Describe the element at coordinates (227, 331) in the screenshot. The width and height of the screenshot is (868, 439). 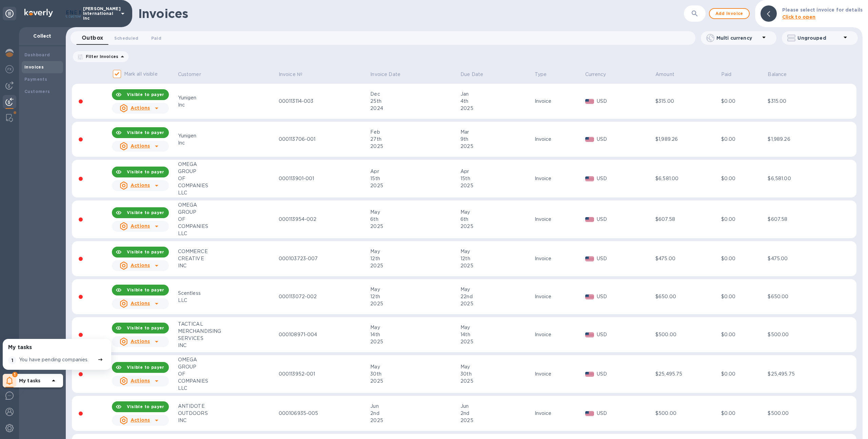
I see `div: MERCHANDISING` at that location.